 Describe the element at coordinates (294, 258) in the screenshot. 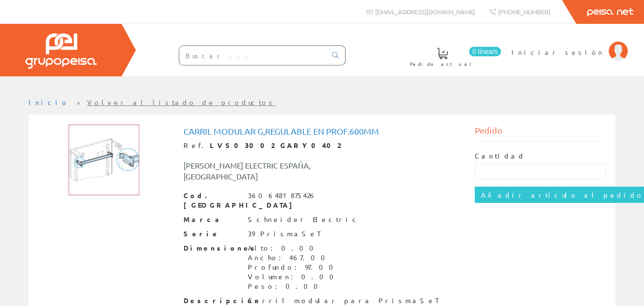

I see `div: Ancho: 467.00` at that location.